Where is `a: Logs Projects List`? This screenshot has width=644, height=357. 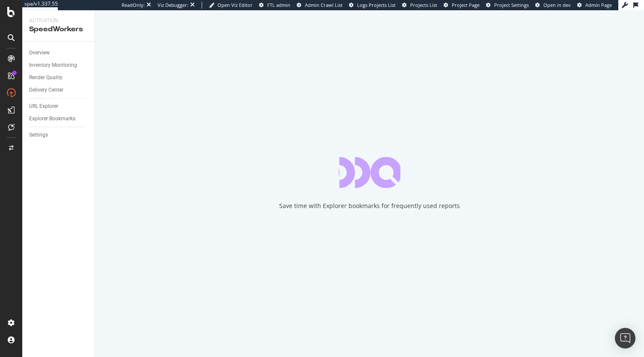
a: Logs Projects List is located at coordinates (372, 5).